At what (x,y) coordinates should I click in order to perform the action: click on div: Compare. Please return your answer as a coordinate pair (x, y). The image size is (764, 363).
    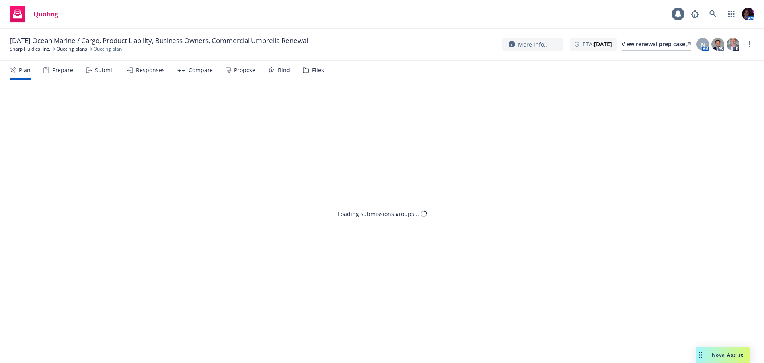
    Looking at the image, I should click on (201, 70).